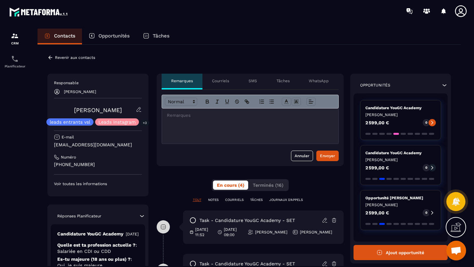 Image resolution: width=474 pixels, height=267 pixels. Describe the element at coordinates (234, 200) in the screenshot. I see `p: COURRIELS` at that location.